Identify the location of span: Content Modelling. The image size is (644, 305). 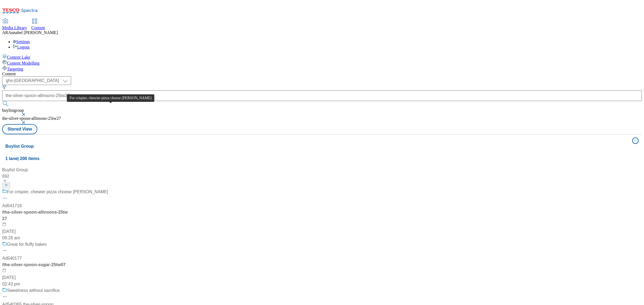
(23, 63).